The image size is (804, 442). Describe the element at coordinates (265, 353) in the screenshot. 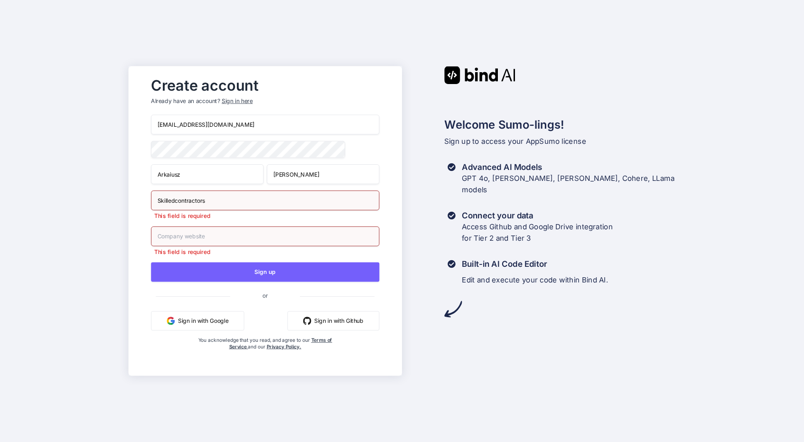

I see `div: You acknowledge that you read, and agree to our and our` at that location.